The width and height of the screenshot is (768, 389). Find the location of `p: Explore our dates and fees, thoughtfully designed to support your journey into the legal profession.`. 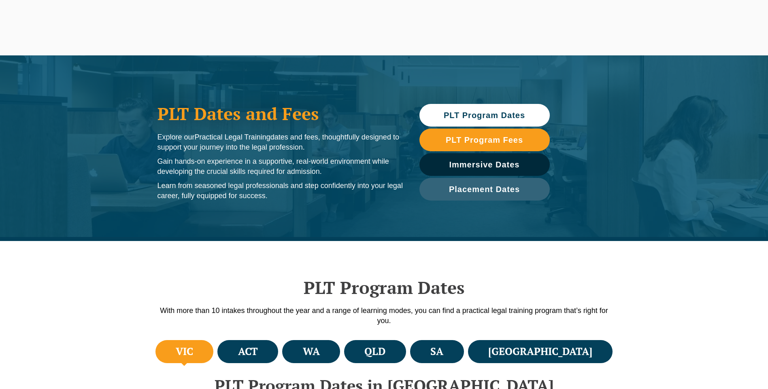

p: Explore our dates and fees, thoughtfully designed to support your journey into the legal profession. is located at coordinates (280, 143).